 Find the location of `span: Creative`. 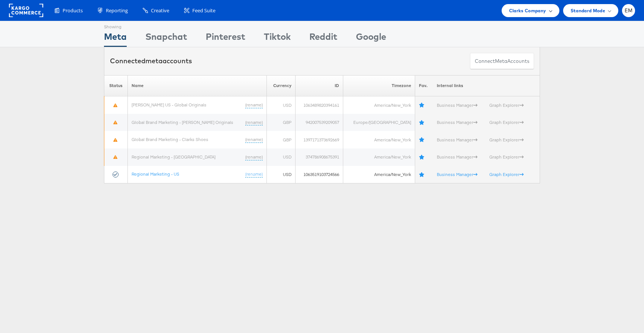

span: Creative is located at coordinates (159, 11).